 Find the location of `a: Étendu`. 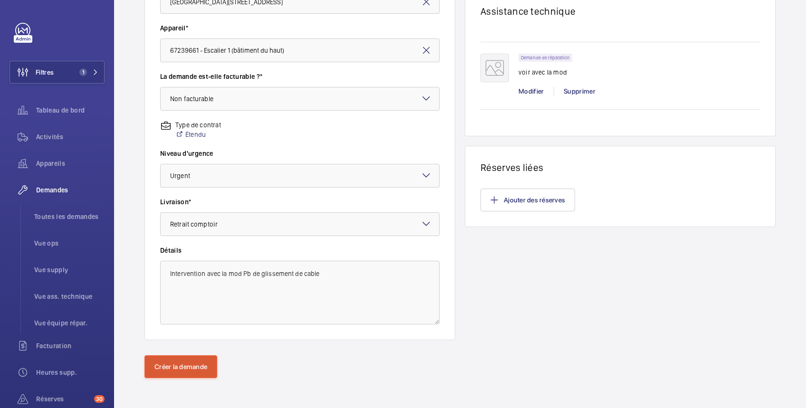

a: Étendu is located at coordinates (198, 134).